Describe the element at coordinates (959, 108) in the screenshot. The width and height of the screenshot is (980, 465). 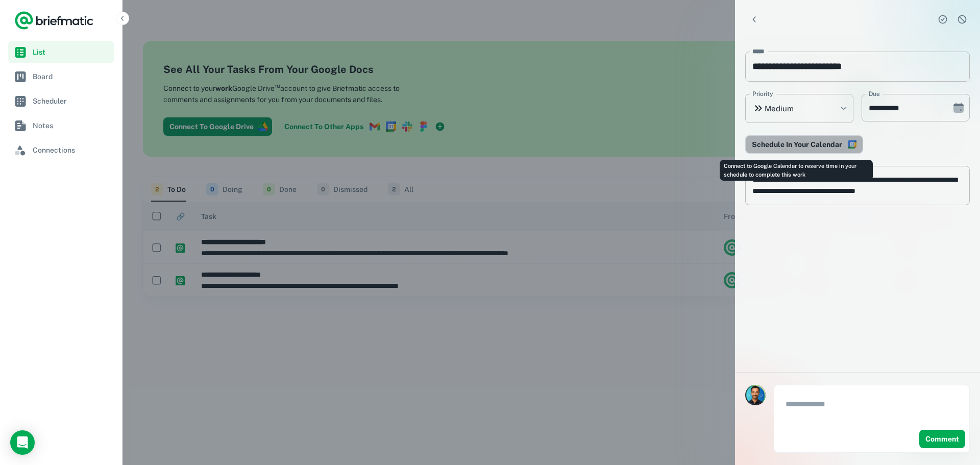
I see `button: Choose date, selected date is Aug 29, 2025` at that location.